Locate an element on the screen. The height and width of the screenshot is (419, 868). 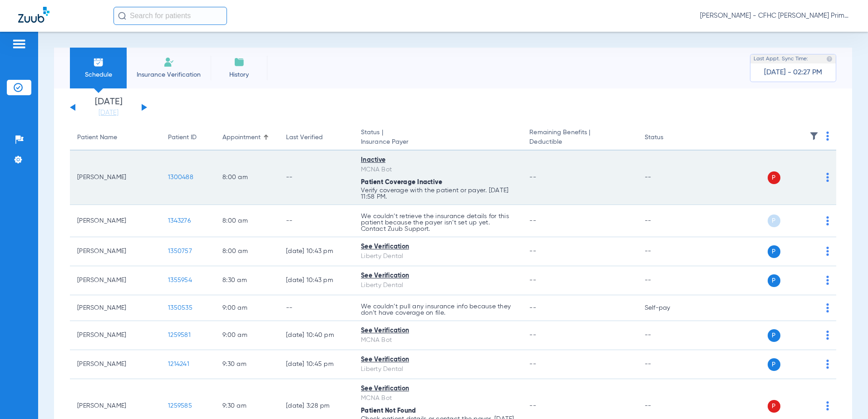
span: 1259585 is located at coordinates (180, 406).